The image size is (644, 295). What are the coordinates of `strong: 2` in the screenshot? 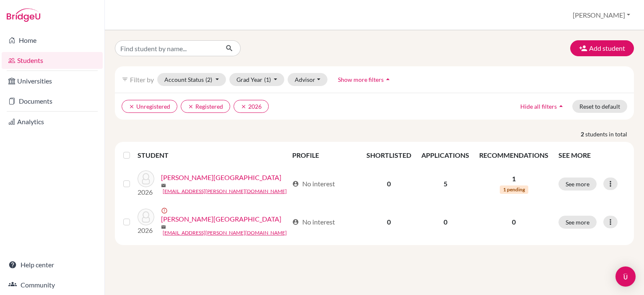 It's located at (583, 134).